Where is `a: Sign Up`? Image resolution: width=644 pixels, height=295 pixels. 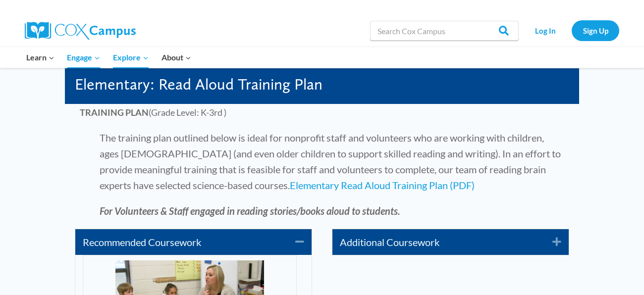 a: Sign Up is located at coordinates (595, 30).